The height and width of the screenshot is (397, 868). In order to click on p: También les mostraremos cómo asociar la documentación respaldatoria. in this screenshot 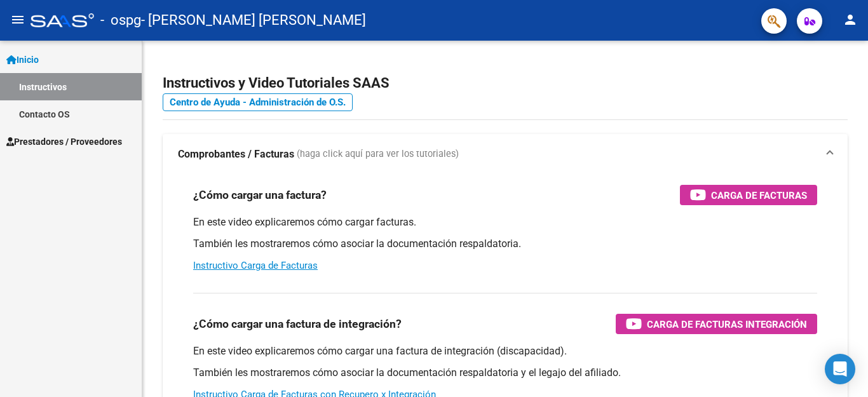, I will do `click(505, 244)`.